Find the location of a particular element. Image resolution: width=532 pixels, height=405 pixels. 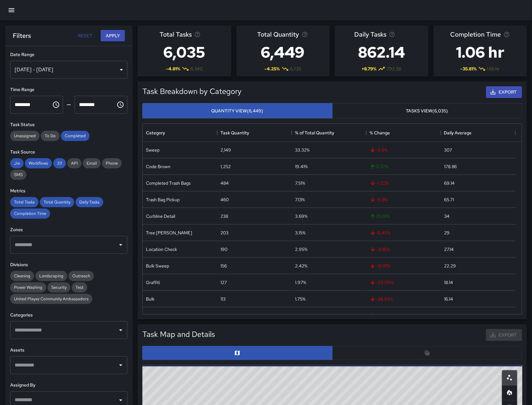

div: 156 is located at coordinates (224, 266).